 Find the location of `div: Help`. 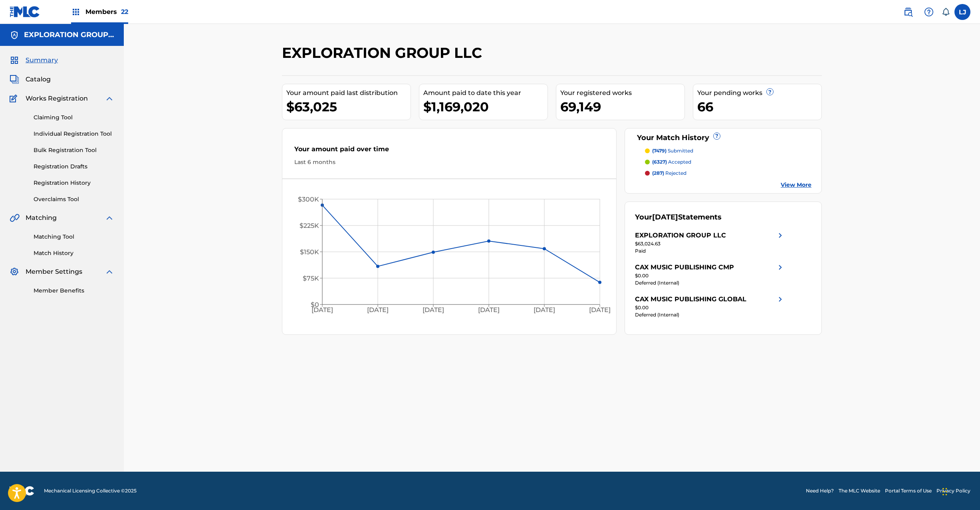

div: Help is located at coordinates (928, 12).